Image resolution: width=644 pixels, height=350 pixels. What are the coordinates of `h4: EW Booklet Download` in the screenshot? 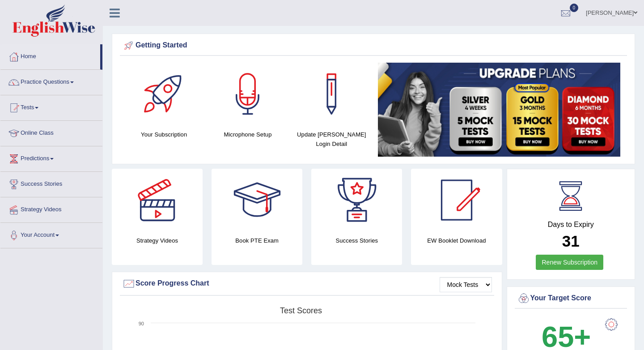 It's located at (456, 240).